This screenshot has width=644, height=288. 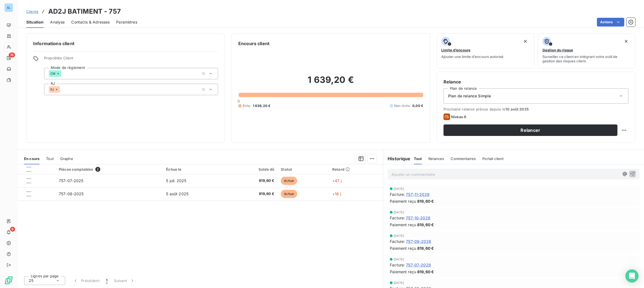 What do you see at coordinates (9, 8) in the screenshot?
I see `div: SL` at bounding box center [9, 8].